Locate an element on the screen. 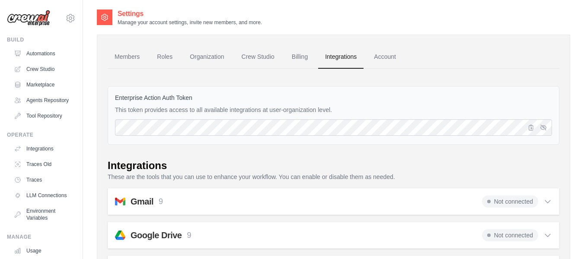 Image resolution: width=584 pixels, height=259 pixels. a: Billing is located at coordinates (300, 57).